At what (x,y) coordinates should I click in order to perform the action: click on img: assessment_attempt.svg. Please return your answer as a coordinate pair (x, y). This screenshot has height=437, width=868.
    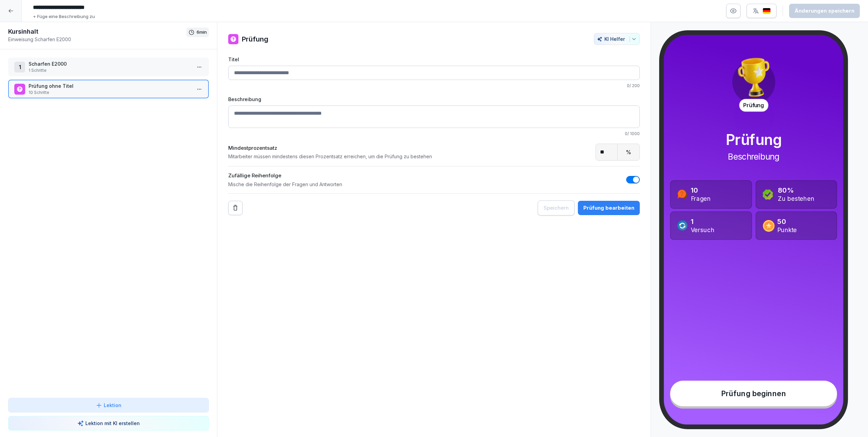
    Looking at the image, I should click on (682, 226).